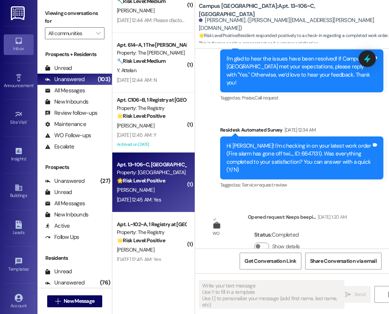 This screenshot has width=389, height=314. I want to click on span: New Message, so click(79, 301).